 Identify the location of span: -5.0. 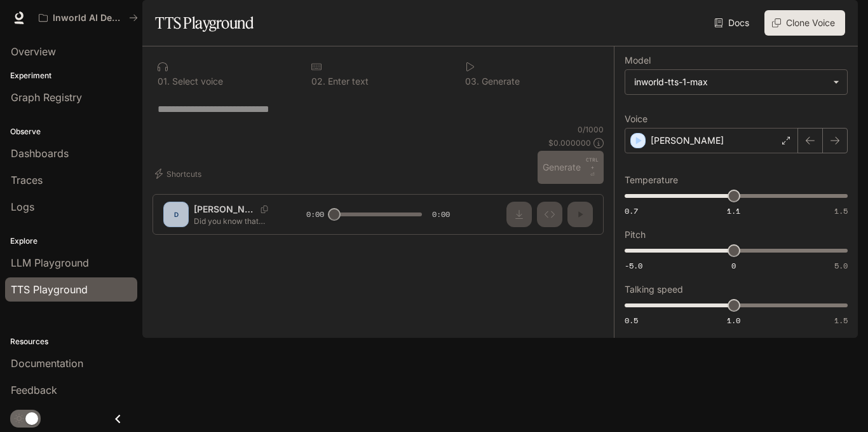
(633, 265).